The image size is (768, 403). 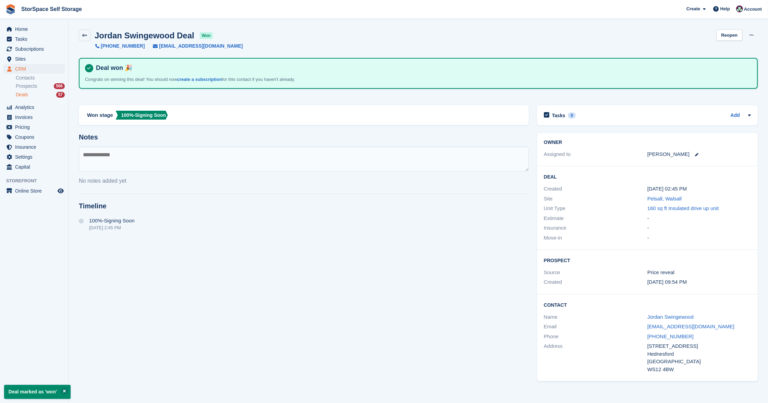 I want to click on h2: Owner, so click(x=647, y=142).